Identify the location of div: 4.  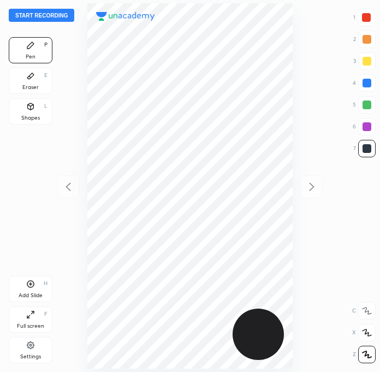
(365, 83).